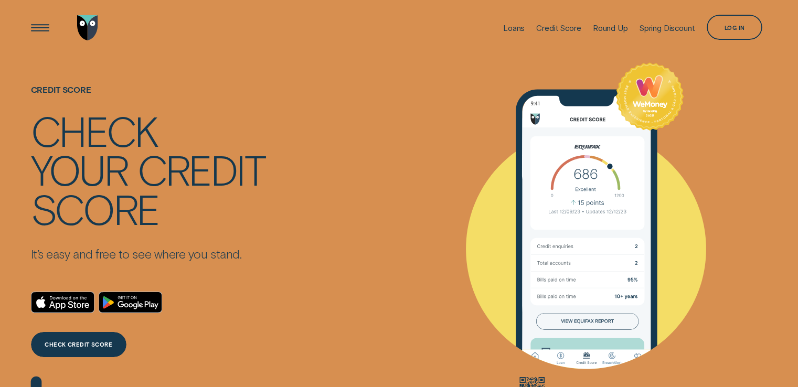 The height and width of the screenshot is (387, 798). I want to click on p: It’s easy and free to see where you stand., so click(147, 254).